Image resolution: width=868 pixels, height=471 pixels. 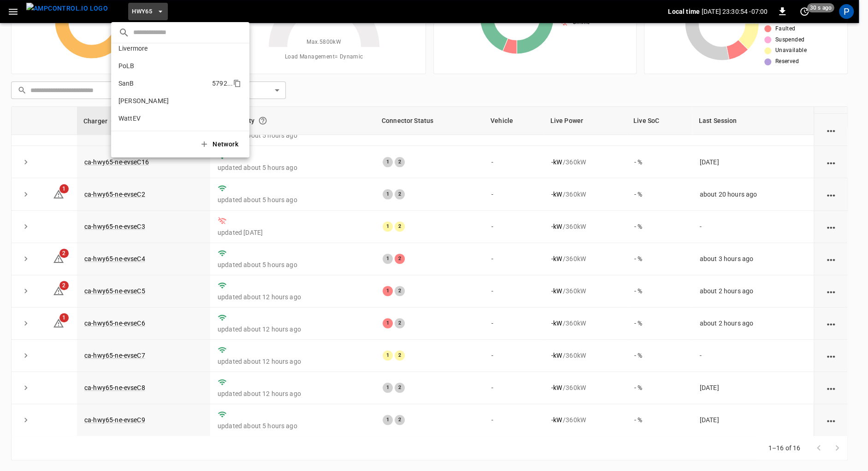 I want to click on p: WattEV, so click(x=163, y=118).